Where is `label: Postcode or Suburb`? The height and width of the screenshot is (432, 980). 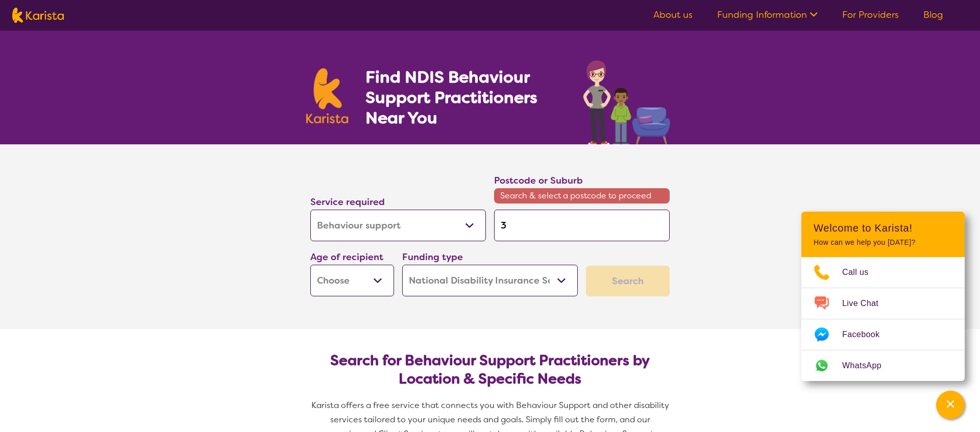
label: Postcode or Suburb is located at coordinates (539, 181).